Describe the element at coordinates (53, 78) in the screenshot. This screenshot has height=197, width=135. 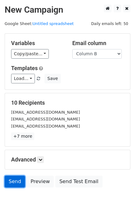
I see `button: Save` at that location.